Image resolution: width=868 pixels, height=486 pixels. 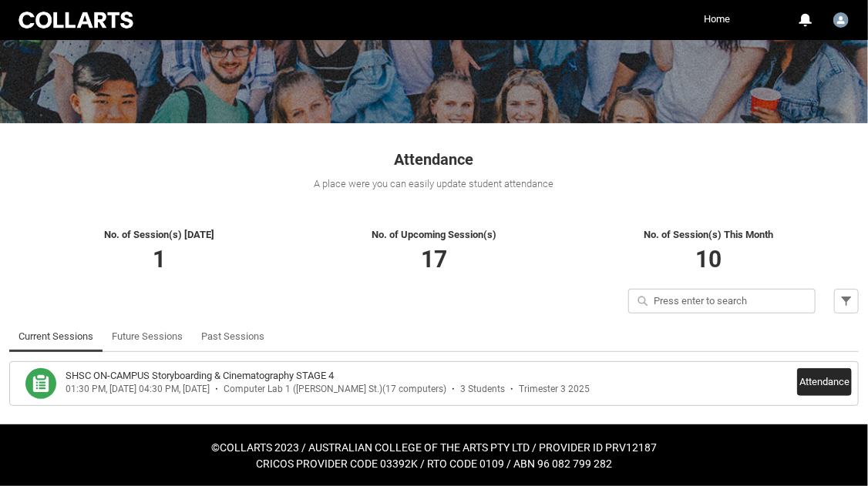 I want to click on li: Current Sessions, so click(x=55, y=337).